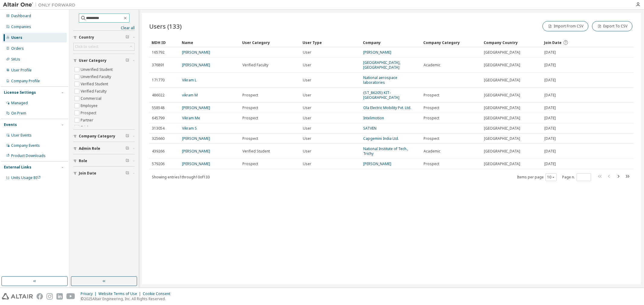 This screenshot has height=305, width=644. Describe the element at coordinates (90, 106) in the screenshot. I see `label: Employee` at that location.